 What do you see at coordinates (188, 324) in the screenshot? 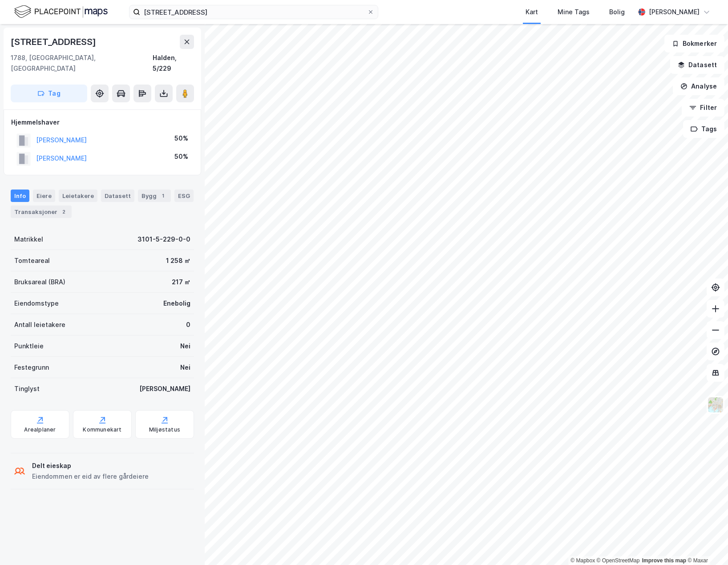
I see `div: 0` at bounding box center [188, 324].